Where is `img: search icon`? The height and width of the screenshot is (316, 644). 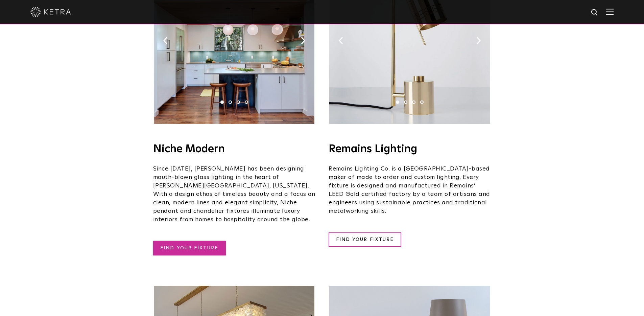 img: search icon is located at coordinates (595, 13).